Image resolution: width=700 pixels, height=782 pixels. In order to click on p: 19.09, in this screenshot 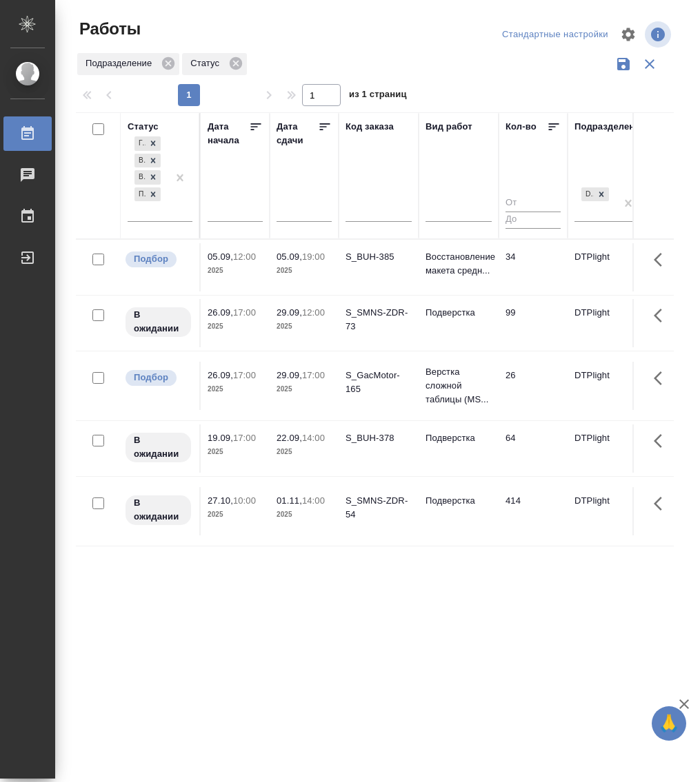, I will do `click(220, 438)`.